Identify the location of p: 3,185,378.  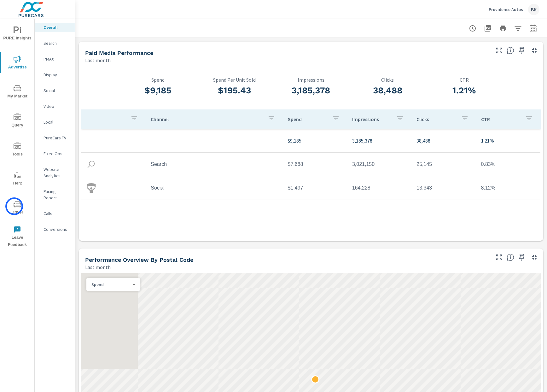
(379, 140).